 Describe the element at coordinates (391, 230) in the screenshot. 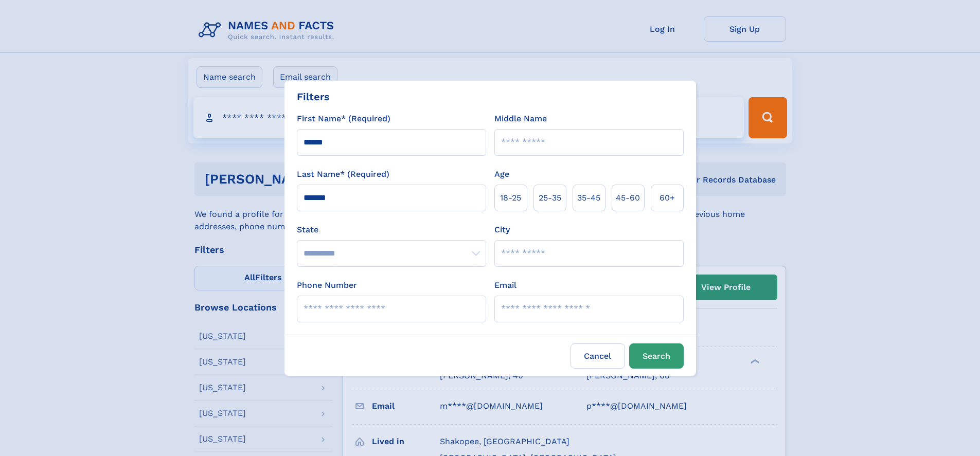

I see `label: State` at that location.